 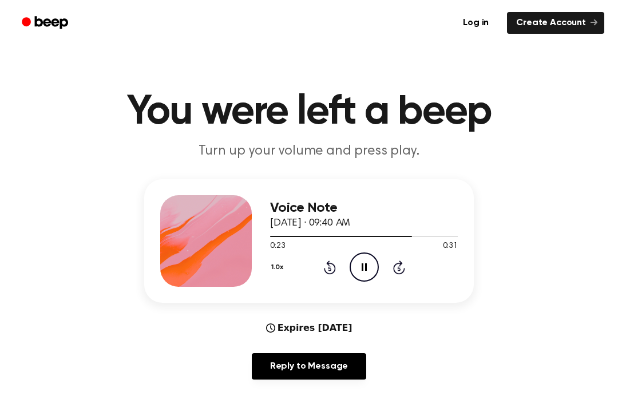 What do you see at coordinates (46, 23) in the screenshot?
I see `a: Beep` at bounding box center [46, 23].